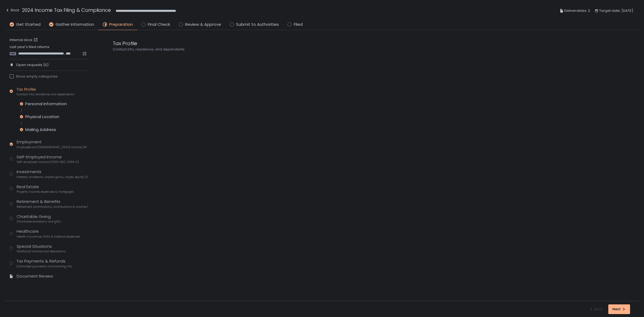  I want to click on div: Physical Location, so click(42, 117).